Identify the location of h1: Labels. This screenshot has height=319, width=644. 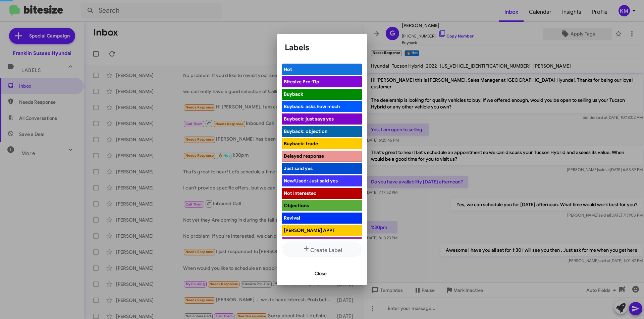
(322, 48).